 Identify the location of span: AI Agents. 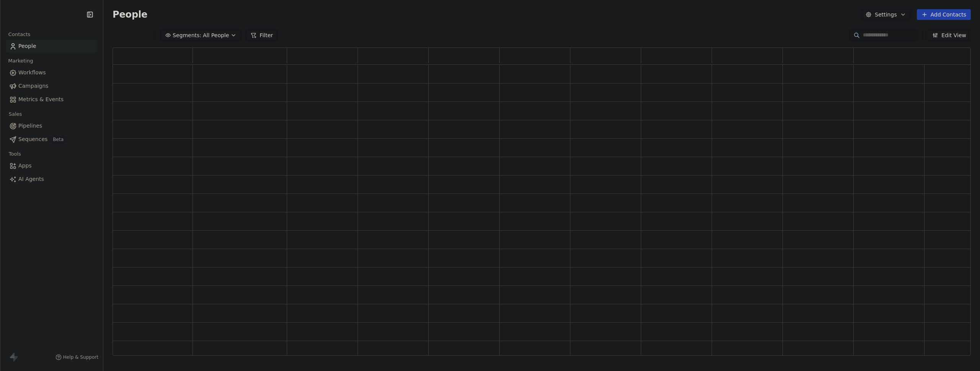
(31, 179).